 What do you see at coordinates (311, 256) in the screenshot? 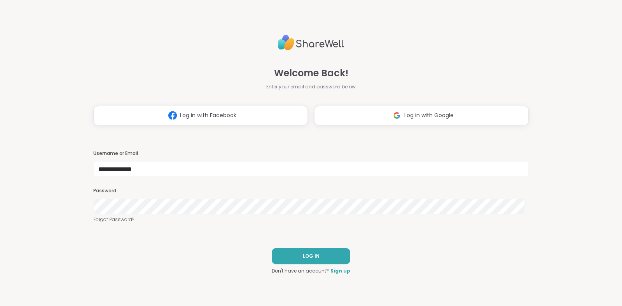
I see `button: LOG IN` at bounding box center [311, 256].